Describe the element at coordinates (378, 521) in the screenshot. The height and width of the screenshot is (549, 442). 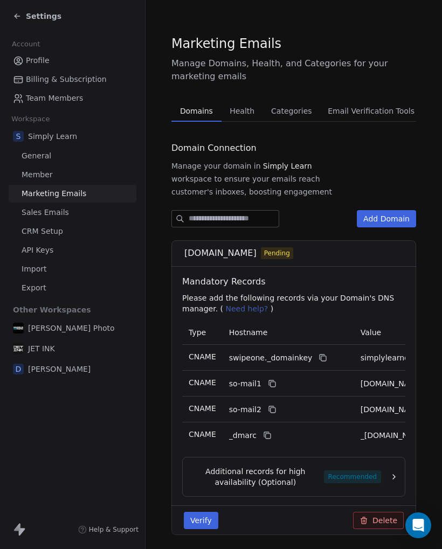
I see `button: Delete` at that location.